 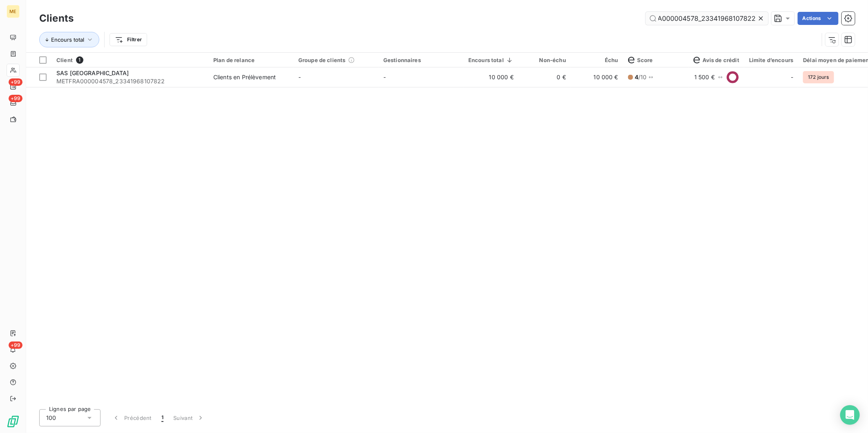 I want to click on td: 0 €, so click(x=544, y=77).